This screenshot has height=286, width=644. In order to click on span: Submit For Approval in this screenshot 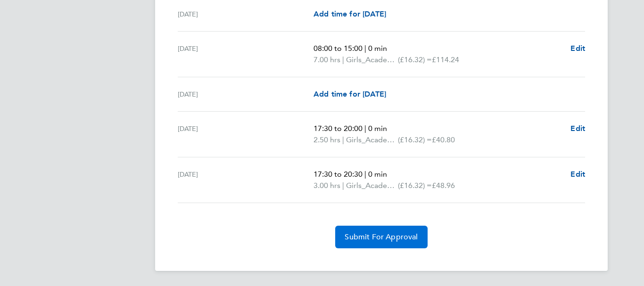, I will do `click(381, 237)`.